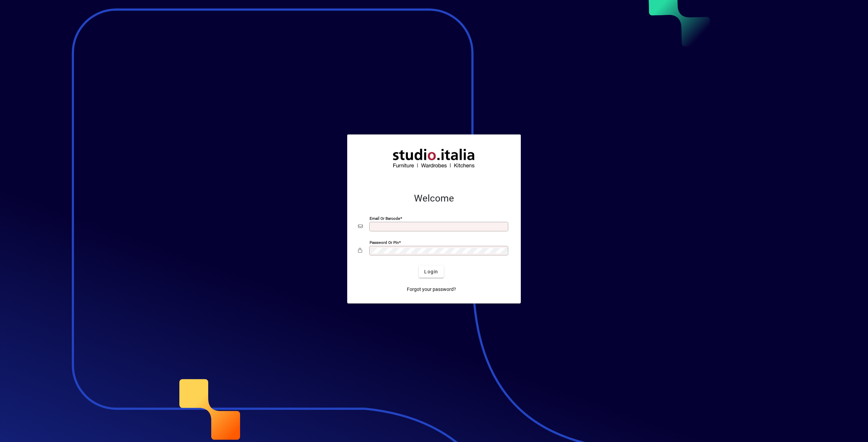 This screenshot has height=442, width=868. What do you see at coordinates (431, 289) in the screenshot?
I see `span: Forgot your password?` at bounding box center [431, 289].